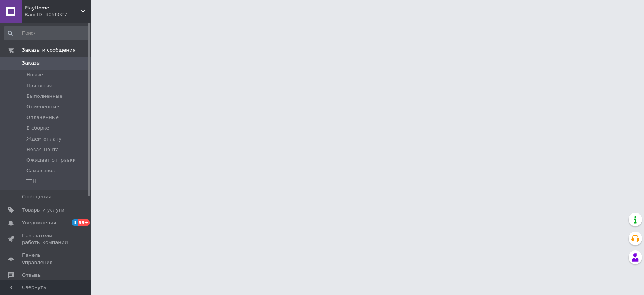 This screenshot has width=644, height=295. What do you see at coordinates (49, 50) in the screenshot?
I see `span: Заказы и сообщения` at bounding box center [49, 50].